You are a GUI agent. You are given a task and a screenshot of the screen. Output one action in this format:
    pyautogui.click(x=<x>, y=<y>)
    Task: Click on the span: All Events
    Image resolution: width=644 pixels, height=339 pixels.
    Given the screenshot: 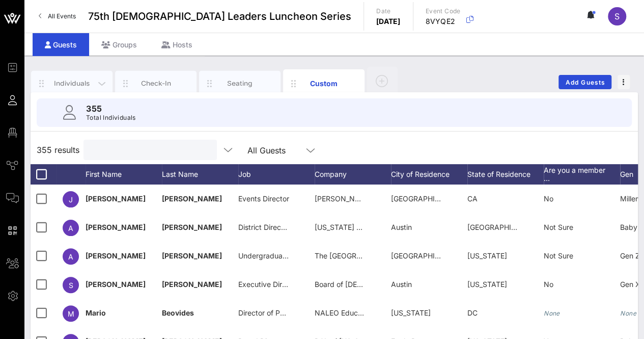 What is the action you would take?
    pyautogui.click(x=62, y=16)
    